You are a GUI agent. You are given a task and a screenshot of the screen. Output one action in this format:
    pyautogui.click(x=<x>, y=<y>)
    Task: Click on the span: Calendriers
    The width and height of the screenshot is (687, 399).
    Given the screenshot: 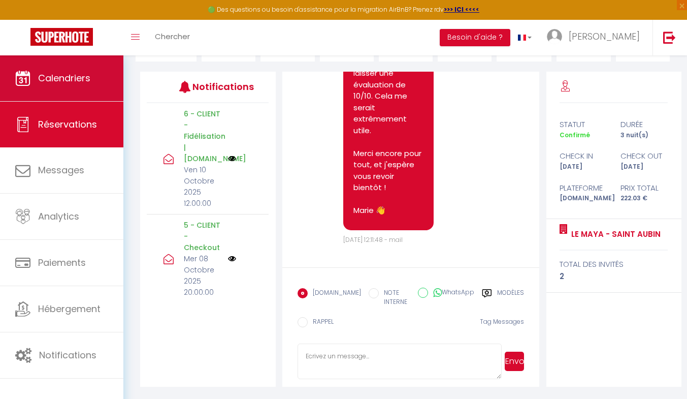 What is the action you would take?
    pyautogui.click(x=64, y=78)
    